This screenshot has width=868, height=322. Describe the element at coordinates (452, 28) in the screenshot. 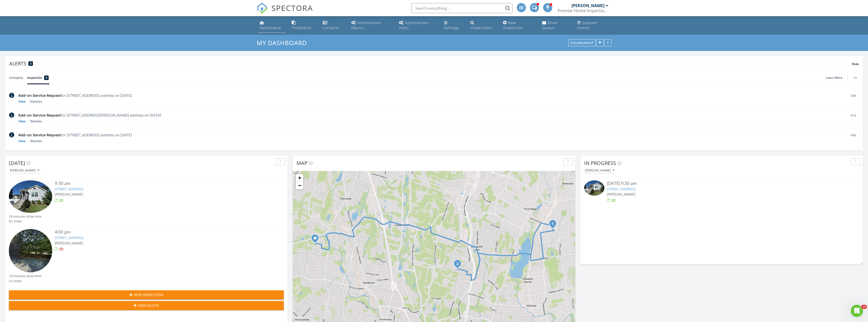

I see `div: Settings` at that location.